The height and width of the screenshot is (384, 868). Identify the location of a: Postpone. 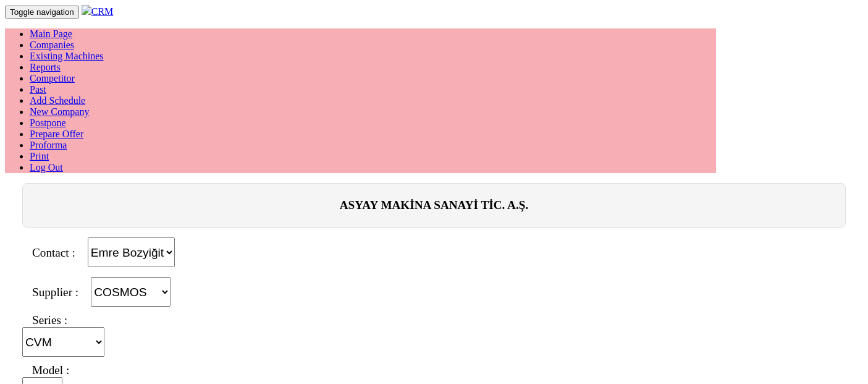
(47, 123).